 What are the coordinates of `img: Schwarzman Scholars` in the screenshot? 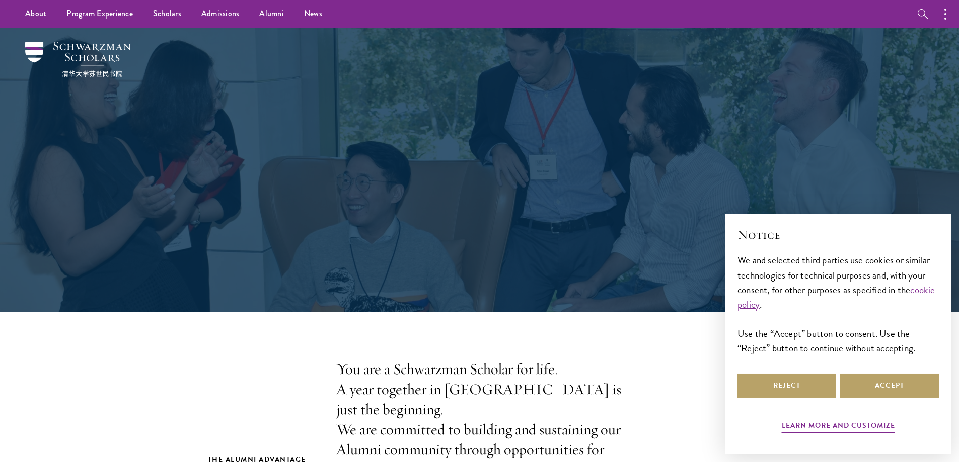 It's located at (78, 59).